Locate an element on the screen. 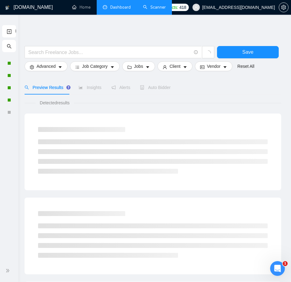 This screenshot has height=282, width=291. button: idcardVendorcaret-down is located at coordinates (213, 66).